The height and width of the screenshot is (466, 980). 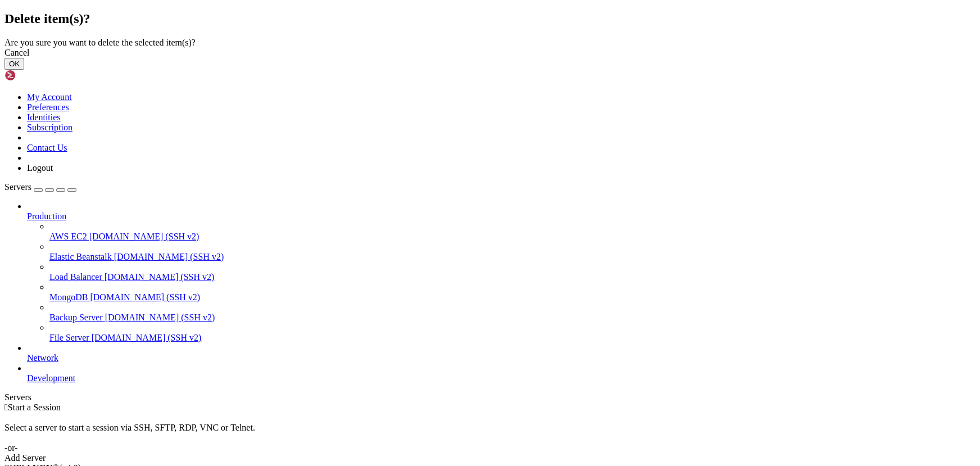 I want to click on a: Preferences, so click(x=48, y=107).